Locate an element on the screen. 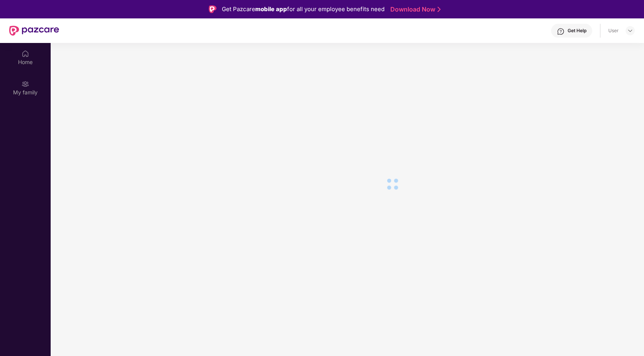 This screenshot has width=644, height=356. div: Get Help is located at coordinates (577, 31).